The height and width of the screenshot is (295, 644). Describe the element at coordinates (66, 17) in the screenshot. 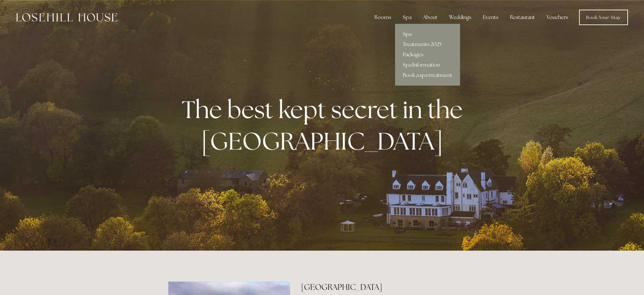

I see `img: Losehill House` at that location.